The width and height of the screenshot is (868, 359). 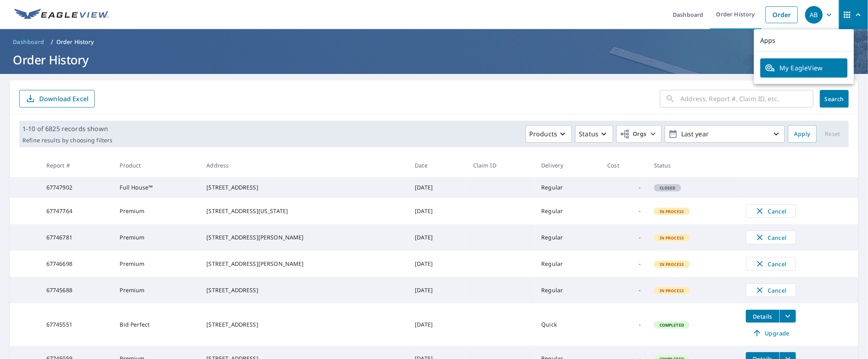 What do you see at coordinates (157, 165) in the screenshot?
I see `th: Product` at bounding box center [157, 165].